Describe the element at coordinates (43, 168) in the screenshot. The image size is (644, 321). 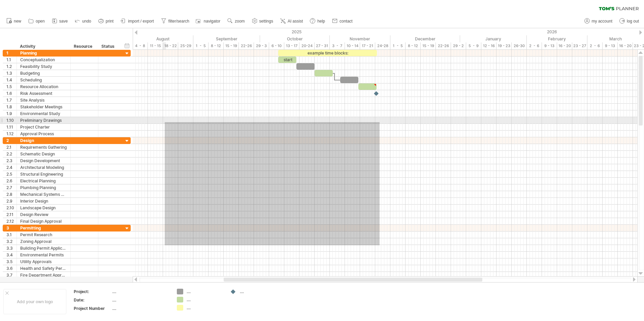
I see `div: Architectural Modeling` at that location.